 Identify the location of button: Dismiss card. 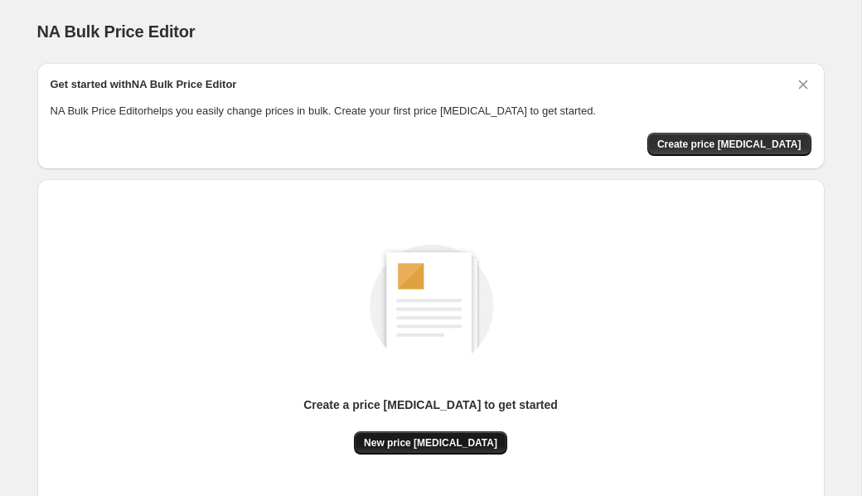
(804, 85).